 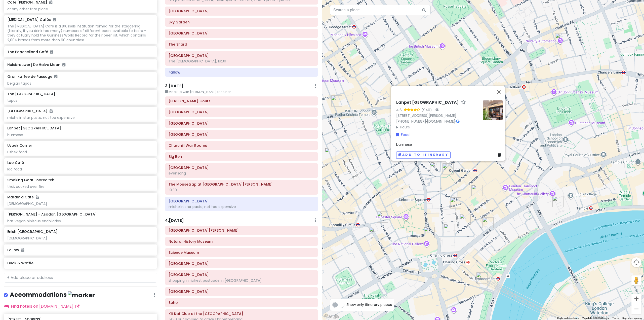 I want to click on h6: Oxford Street, so click(x=242, y=292).